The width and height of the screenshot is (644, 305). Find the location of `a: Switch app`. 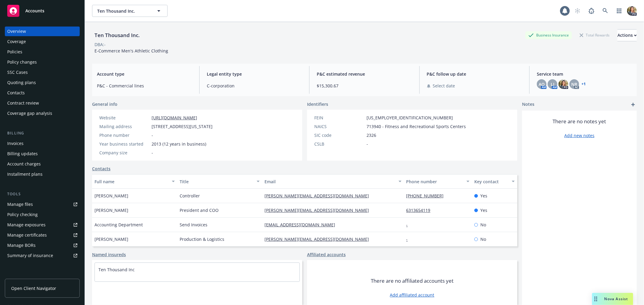

a: Switch app is located at coordinates (619, 11).